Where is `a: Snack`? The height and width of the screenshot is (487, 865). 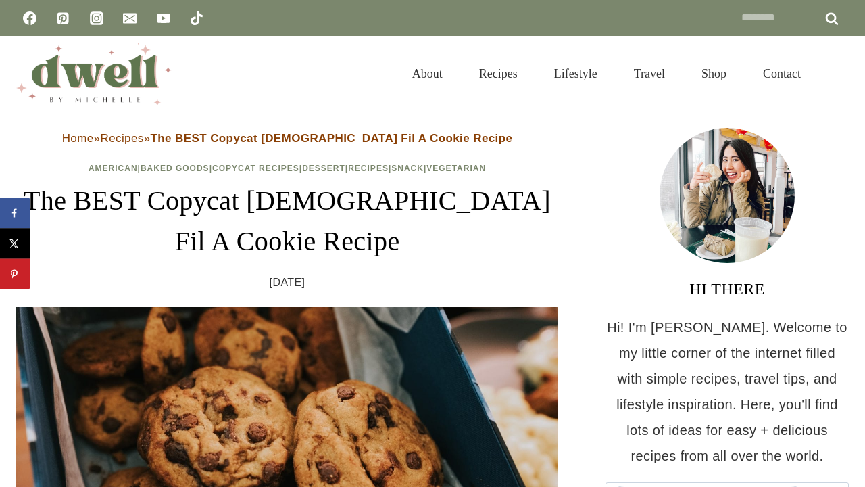
a: Snack is located at coordinates (408, 168).